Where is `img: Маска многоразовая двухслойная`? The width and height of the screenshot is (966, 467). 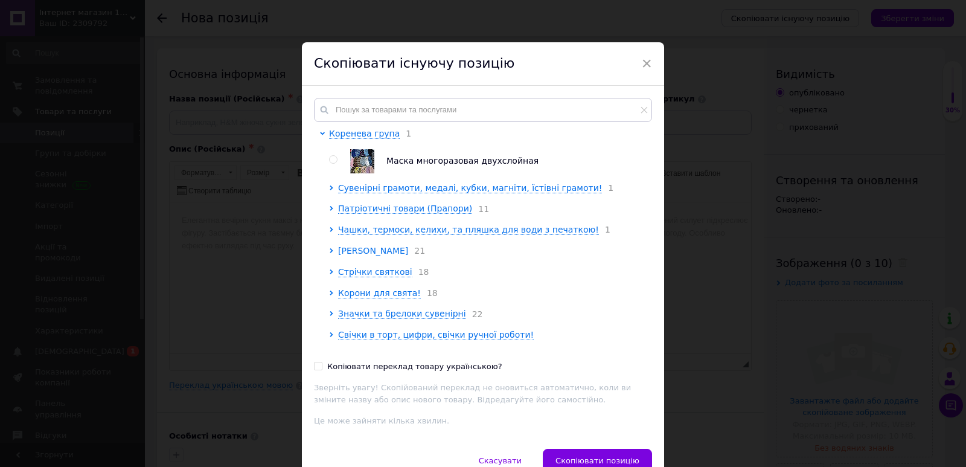
img: Маска многоразовая двухслойная is located at coordinates (362, 161).